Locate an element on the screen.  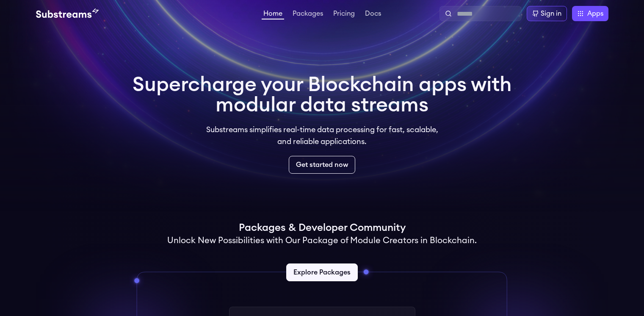
h1: Supercharge your Blockchain apps with modular data streams is located at coordinates (322, 95).